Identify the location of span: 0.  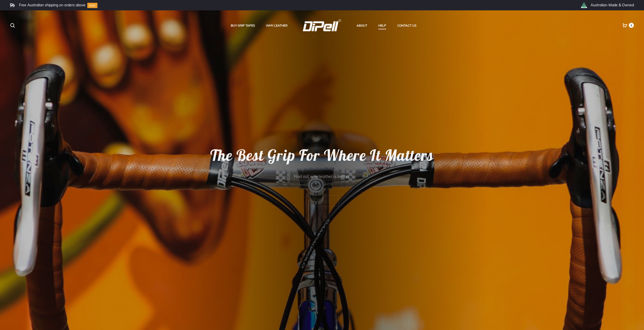
(631, 25).